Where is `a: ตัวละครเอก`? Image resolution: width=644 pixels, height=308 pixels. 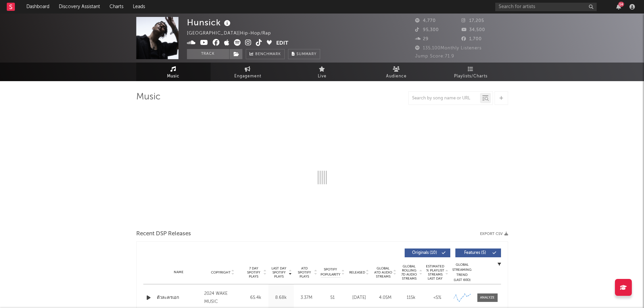 a: ตัวละครเอก is located at coordinates (179, 297).